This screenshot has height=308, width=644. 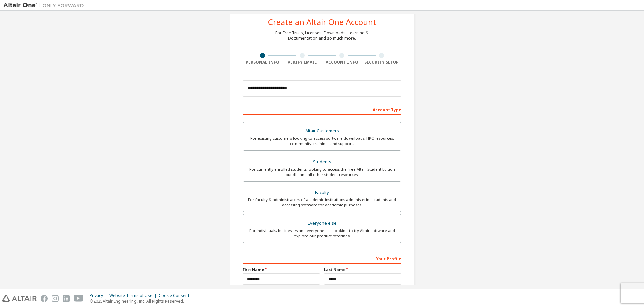 I want to click on label: Last Name, so click(x=362, y=270).